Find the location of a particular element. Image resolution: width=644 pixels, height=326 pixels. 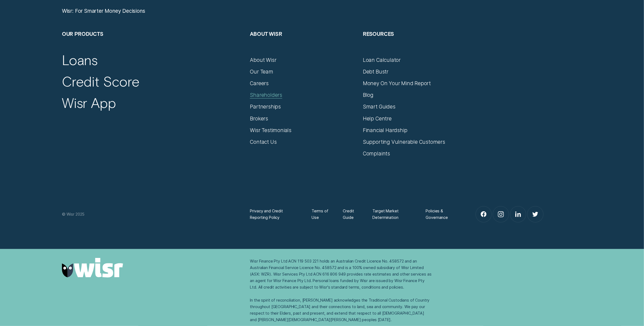

div: Our Team is located at coordinates (261, 71).